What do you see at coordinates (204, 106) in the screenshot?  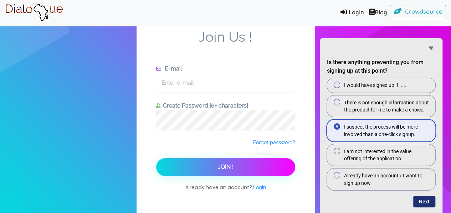 I see `span: Create Password [6+ characters]` at bounding box center [204, 106].